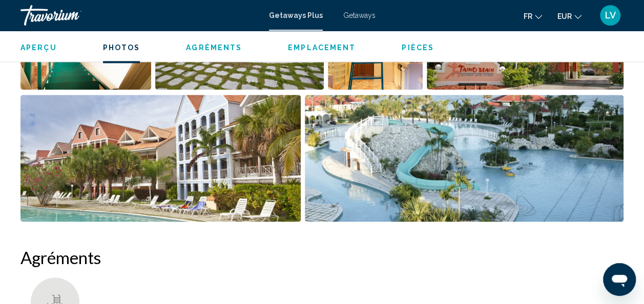 The image size is (644, 304). Describe the element at coordinates (610, 15) in the screenshot. I see `span: LV` at that location.